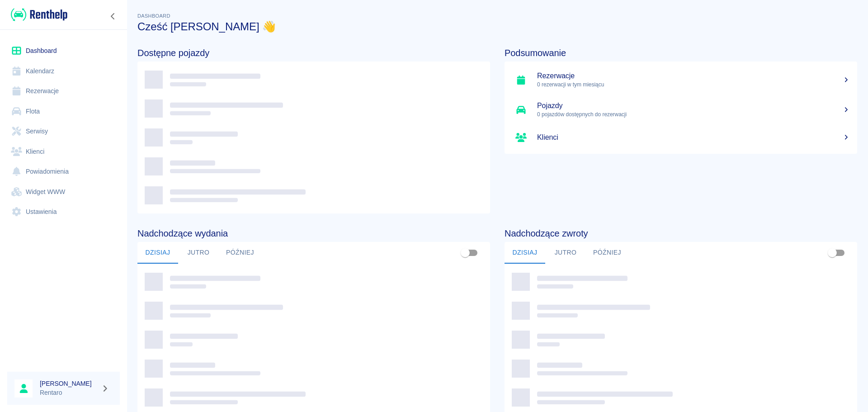 This screenshot has width=868, height=412. I want to click on a: Rezerwacje0 rezerwacji w tym miesiącu, so click(681, 80).